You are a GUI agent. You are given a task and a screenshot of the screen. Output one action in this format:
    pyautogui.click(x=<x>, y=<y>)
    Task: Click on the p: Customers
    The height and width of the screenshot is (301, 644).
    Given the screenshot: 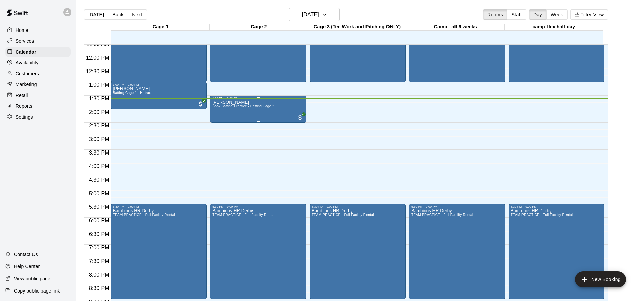 What is the action you would take?
    pyautogui.click(x=27, y=74)
    